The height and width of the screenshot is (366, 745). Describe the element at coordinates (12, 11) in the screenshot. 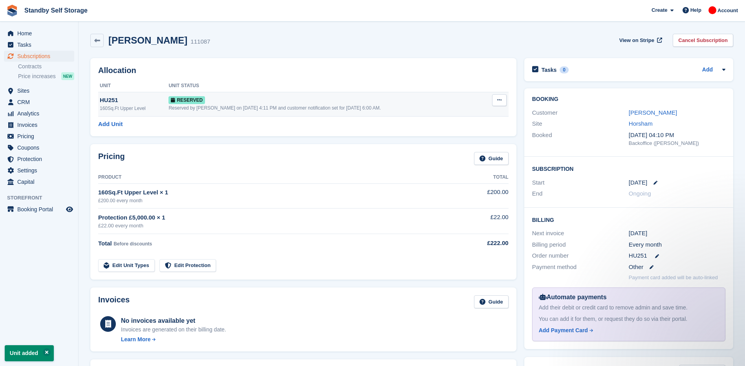

I see `img: stora-icon-8386f47178a22dfd0bd8f6a31ec36ba5ce8667c1dd55bd0f319d3a0aa187defe.svg` at that location.